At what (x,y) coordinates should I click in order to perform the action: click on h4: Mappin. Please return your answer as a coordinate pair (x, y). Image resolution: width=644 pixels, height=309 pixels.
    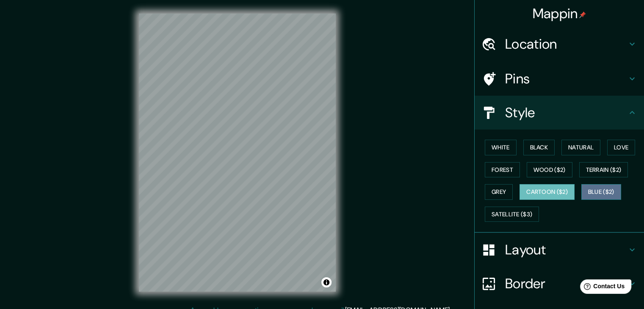
    Looking at the image, I should click on (559, 14).